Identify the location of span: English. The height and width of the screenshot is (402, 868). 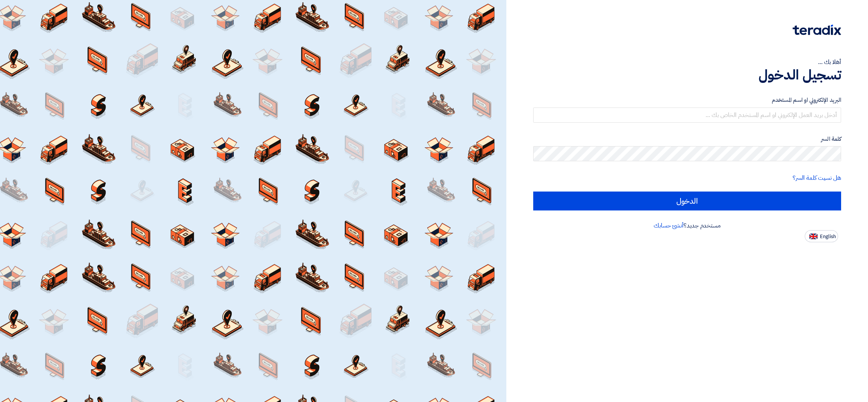
(829, 237).